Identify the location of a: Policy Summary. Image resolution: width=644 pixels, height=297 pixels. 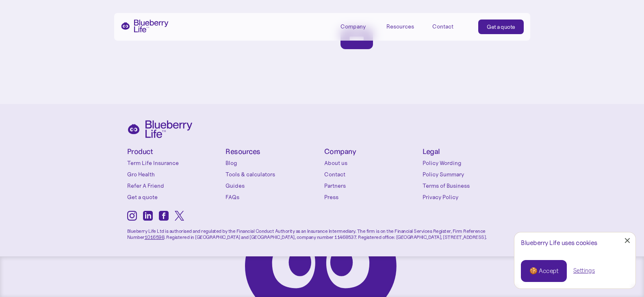
(470, 174).